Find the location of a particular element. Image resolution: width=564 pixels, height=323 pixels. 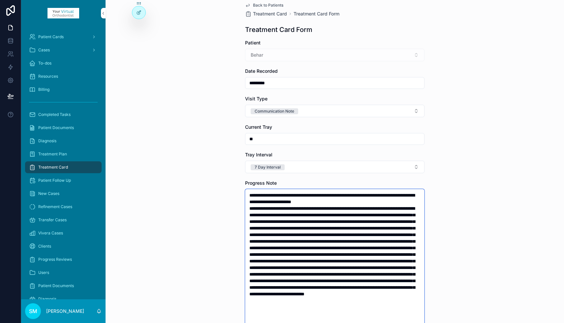

a: To-dos is located at coordinates (63, 63).